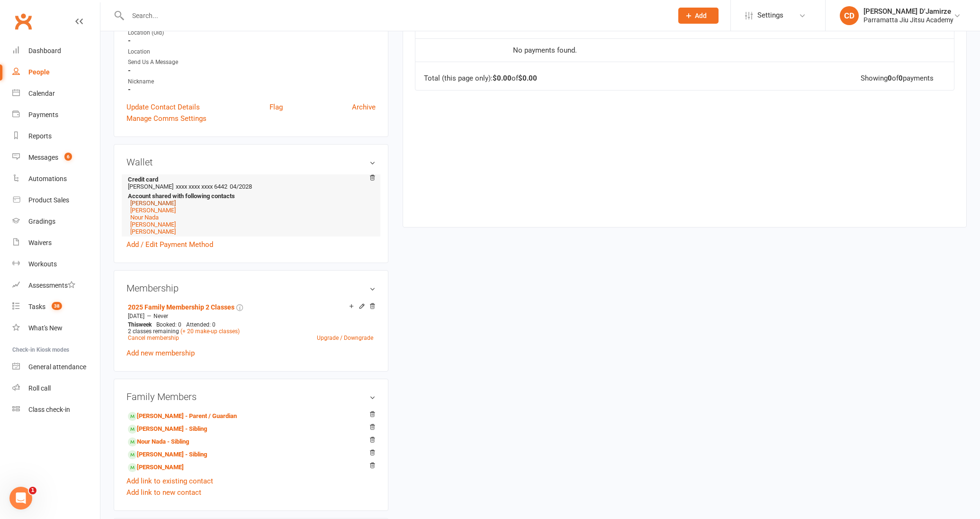 This screenshot has height=519, width=980. Describe the element at coordinates (163, 493) in the screenshot. I see `a: Add link to new contact` at that location.